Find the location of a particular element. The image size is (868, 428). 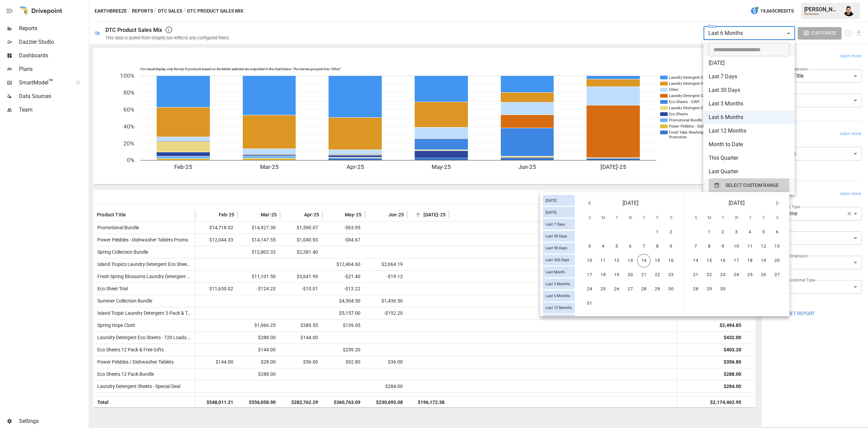

span: Sunday is located at coordinates (589, 218).